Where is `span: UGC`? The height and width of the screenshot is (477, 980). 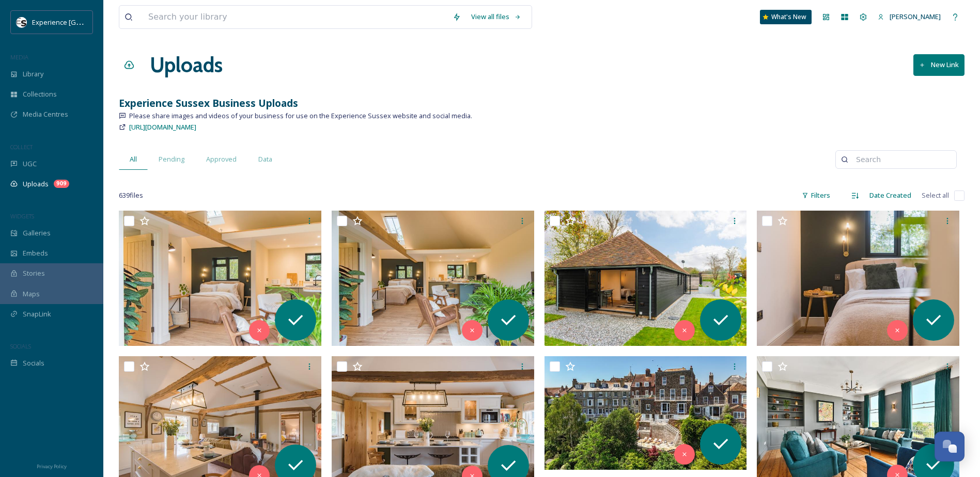
span: UGC is located at coordinates (29, 164).